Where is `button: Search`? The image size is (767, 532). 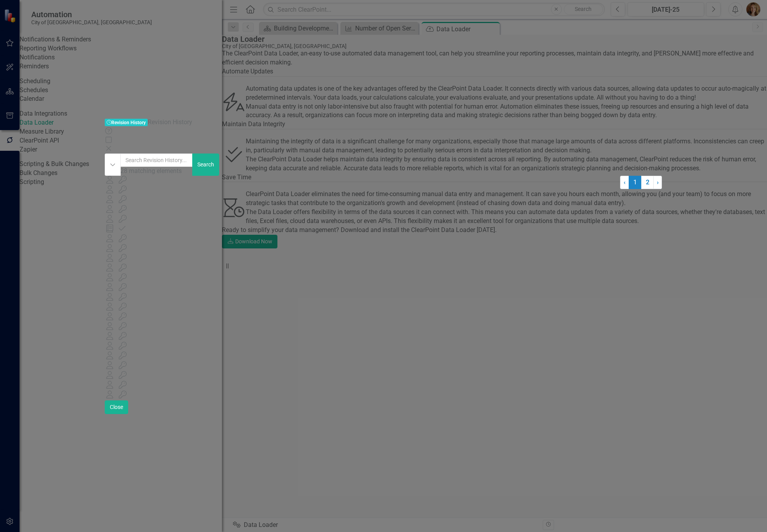 button: Search is located at coordinates (206, 164).